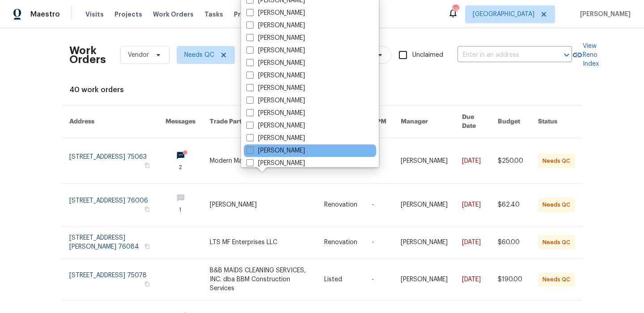 This screenshot has height=313, width=644. Describe the element at coordinates (424, 122) in the screenshot. I see `th: Manager` at that location.